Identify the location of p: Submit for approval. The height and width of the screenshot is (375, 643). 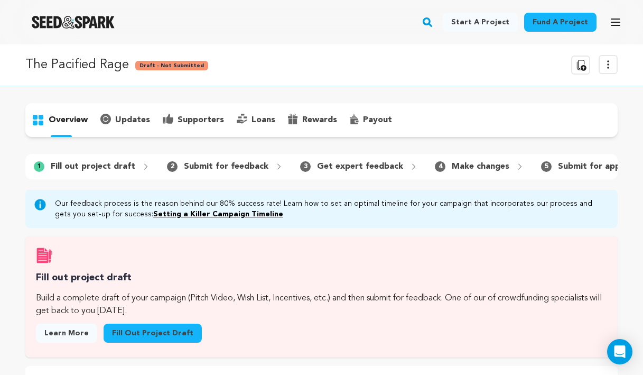
(599, 167).